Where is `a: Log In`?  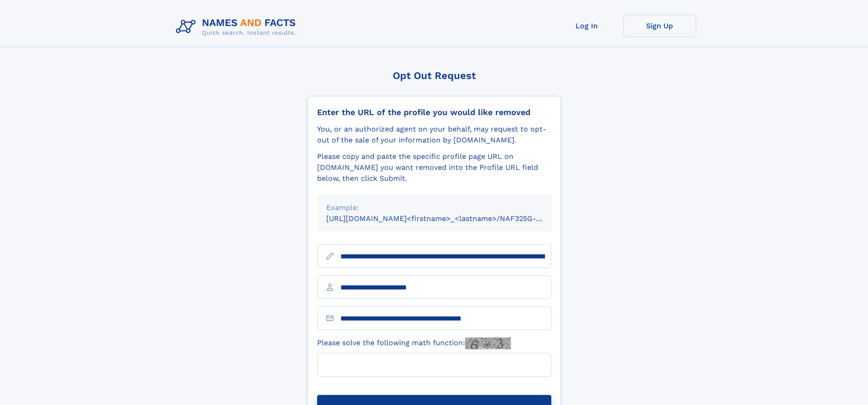 a: Log In is located at coordinates (587, 26).